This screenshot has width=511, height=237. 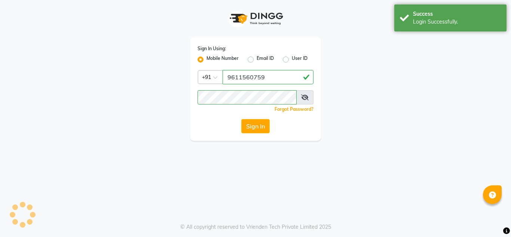 I want to click on a: Forgot Password?, so click(x=294, y=109).